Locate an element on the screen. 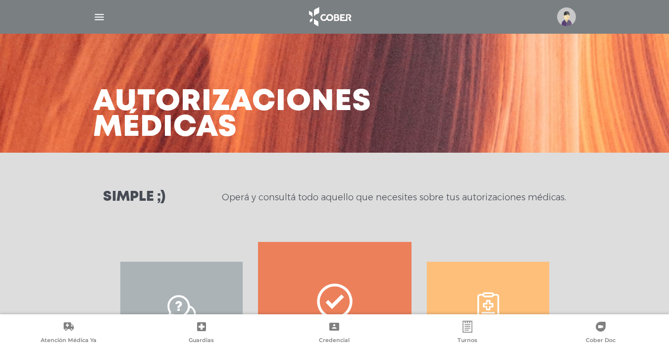 The width and height of the screenshot is (669, 348). a: Cober Doc is located at coordinates (600, 333).